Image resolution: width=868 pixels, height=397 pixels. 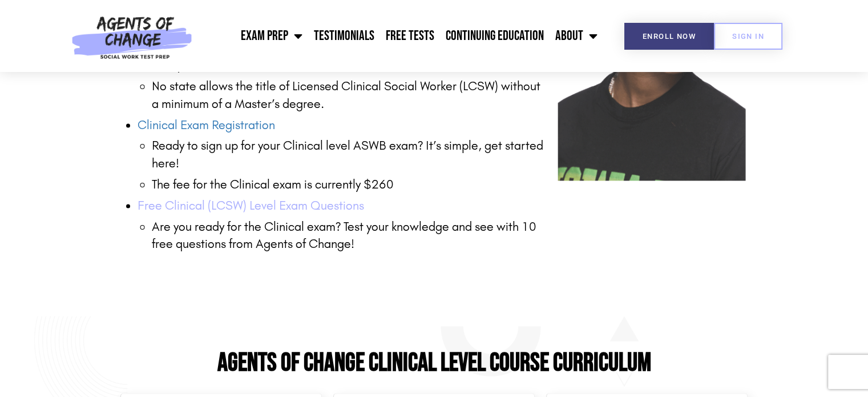 I want to click on span: Enroll Now, so click(x=669, y=36).